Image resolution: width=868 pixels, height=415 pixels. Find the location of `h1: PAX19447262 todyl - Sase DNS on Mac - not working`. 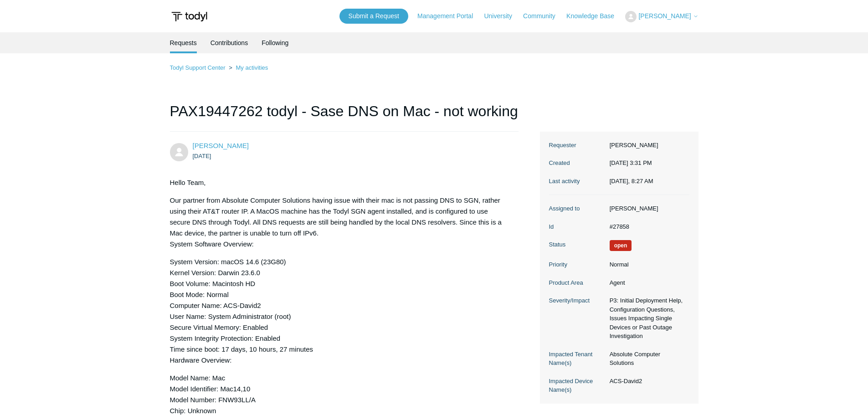

h1: PAX19447262 todyl - Sase DNS on Mac - not working is located at coordinates (344, 116).